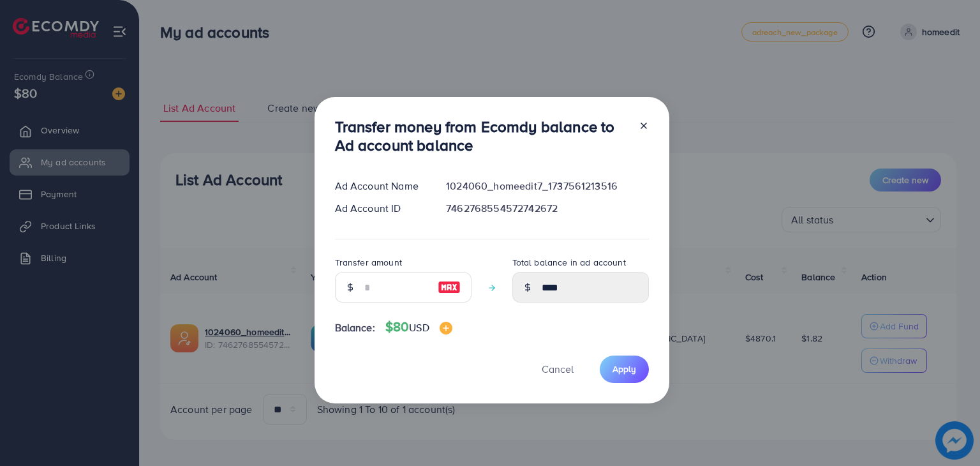  I want to click on button: Apply, so click(624, 369).